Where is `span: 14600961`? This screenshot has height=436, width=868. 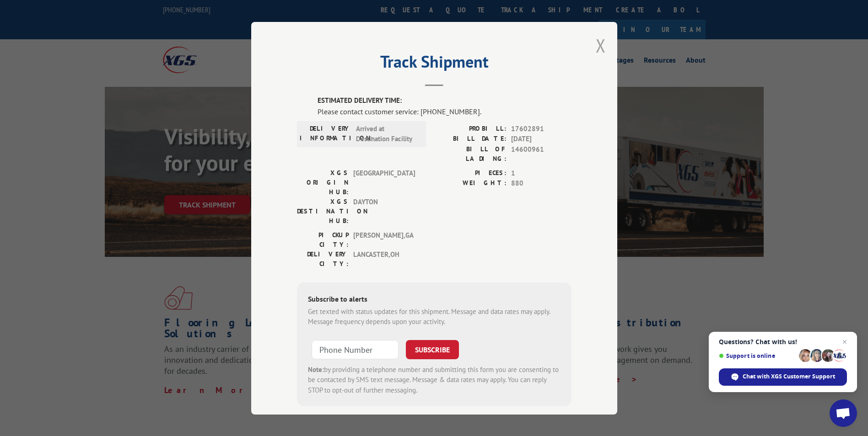 span: 14600961 is located at coordinates (542, 154).